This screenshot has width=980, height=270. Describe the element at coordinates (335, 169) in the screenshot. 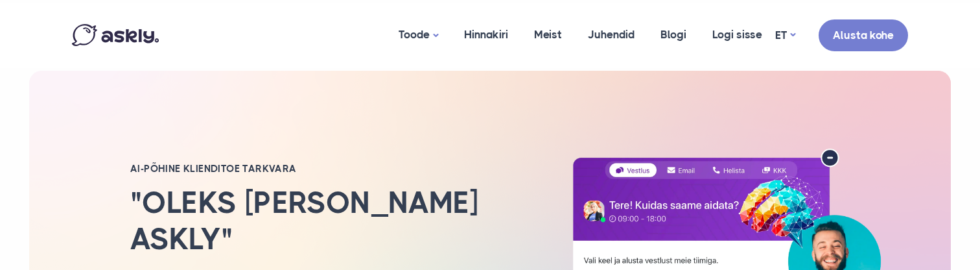

I see `h2: AI-PÕHINE KLIENDITOE TARKVARA` at that location.